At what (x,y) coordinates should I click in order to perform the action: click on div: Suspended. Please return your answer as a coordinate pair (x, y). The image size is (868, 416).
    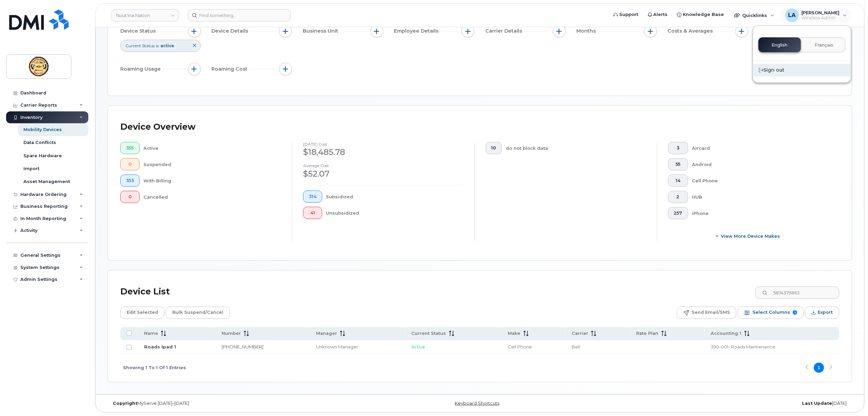
    Looking at the image, I should click on (212, 164).